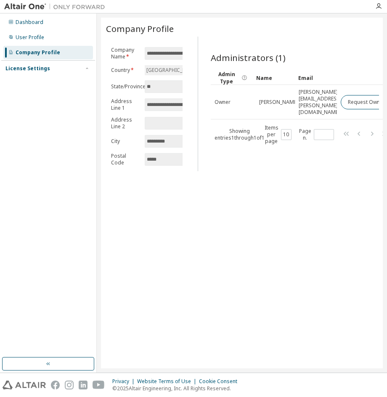  Describe the element at coordinates (177, 388) in the screenshot. I see `p: © 2025 Altair Engineering, Inc. All Rights Reserved.` at that location.